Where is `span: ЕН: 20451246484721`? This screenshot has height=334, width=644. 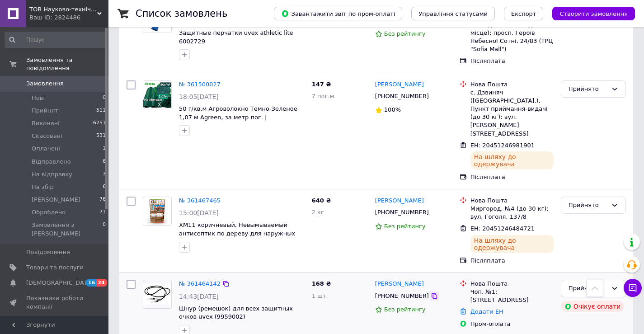
span: ЕН: 20451246484721 is located at coordinates (502, 228).